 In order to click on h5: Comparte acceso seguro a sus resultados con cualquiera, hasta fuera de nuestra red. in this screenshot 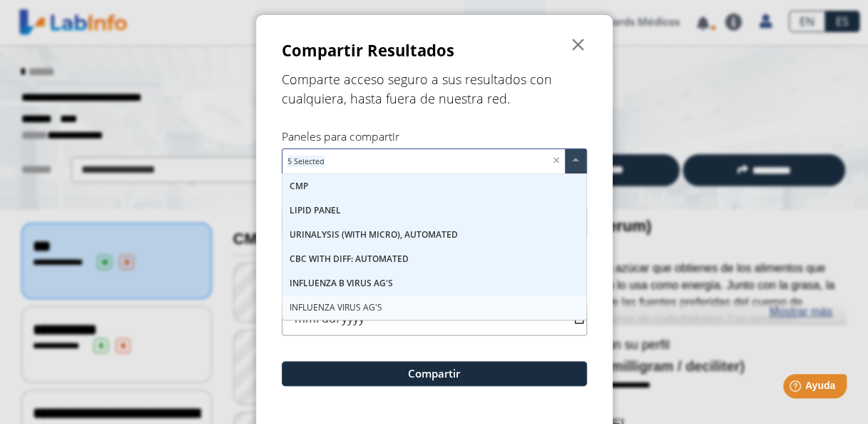, I will do `click(435, 89)`.